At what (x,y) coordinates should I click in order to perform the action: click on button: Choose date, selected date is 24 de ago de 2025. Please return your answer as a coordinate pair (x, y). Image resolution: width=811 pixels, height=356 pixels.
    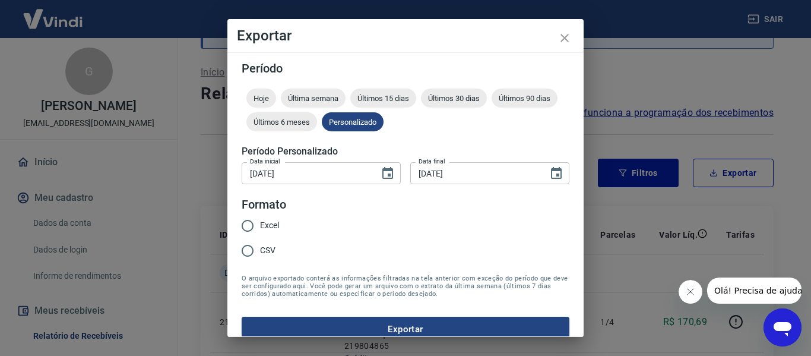
    Looking at the image, I should click on (556, 173).